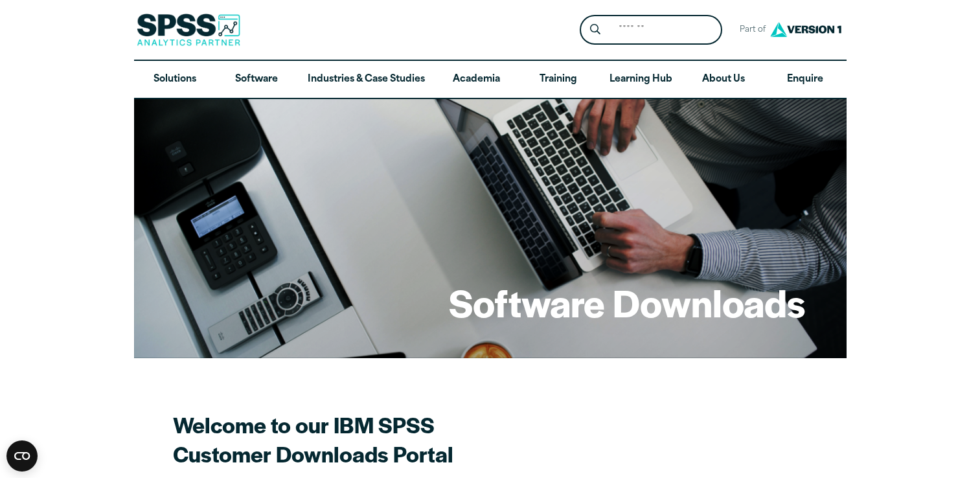  What do you see at coordinates (595, 29) in the screenshot?
I see `svg: Search magnifying glass icon` at bounding box center [595, 29].